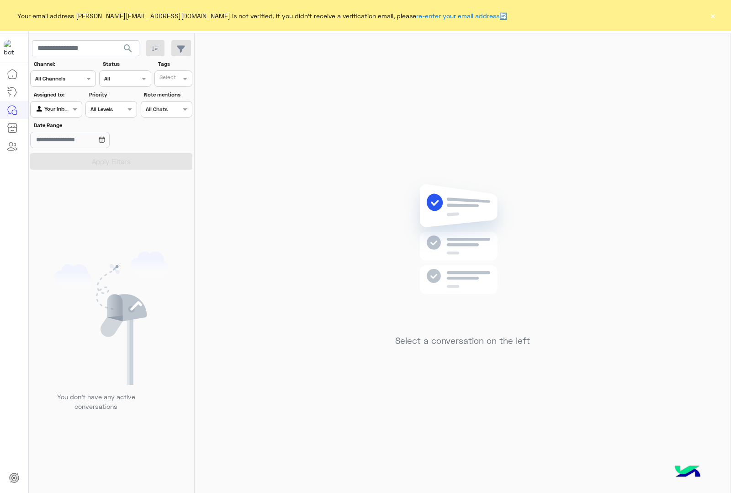 The height and width of the screenshot is (493, 731). Describe the element at coordinates (458, 16) in the screenshot. I see `a: re-enter your email address` at that location.